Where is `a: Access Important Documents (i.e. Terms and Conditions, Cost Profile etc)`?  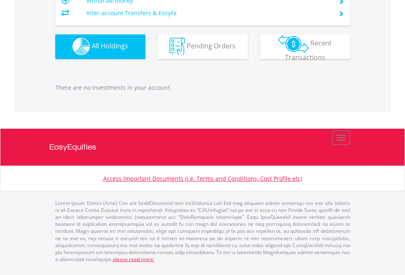
a: Access Important Documents (i.e. Terms and Conditions, Cost Profile etc) is located at coordinates (203, 178).